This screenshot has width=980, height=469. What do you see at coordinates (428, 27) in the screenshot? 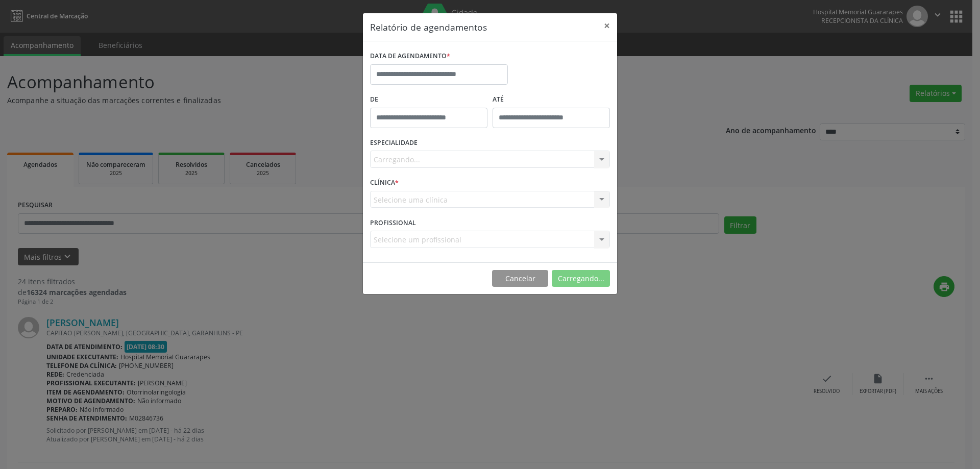
I see `h5: Relatório de agendamentos` at bounding box center [428, 27].